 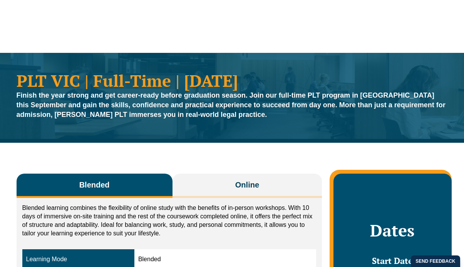 I want to click on span: Start Date, so click(x=393, y=260).